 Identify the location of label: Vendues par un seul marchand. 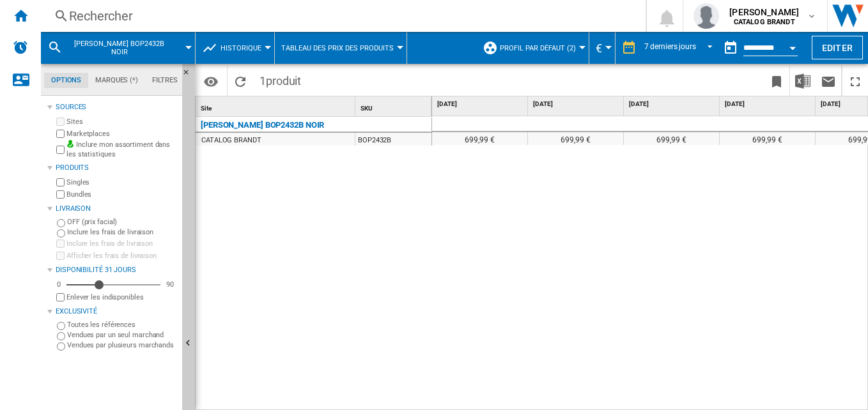
(122, 335).